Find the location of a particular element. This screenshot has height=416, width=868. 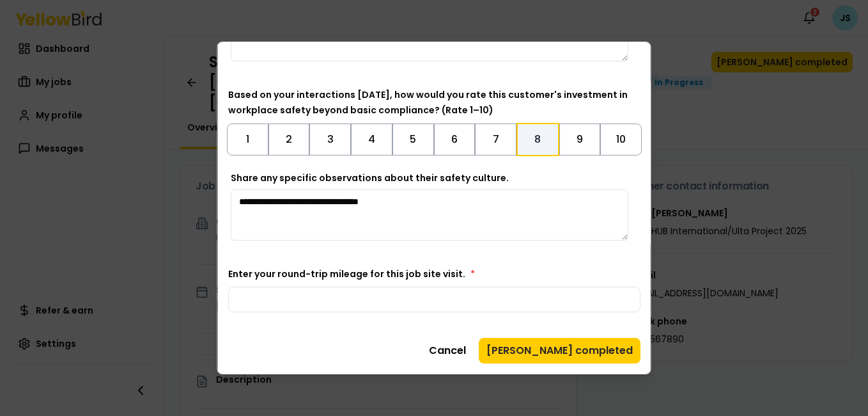

button: Toggle 10 is located at coordinates (621, 140).